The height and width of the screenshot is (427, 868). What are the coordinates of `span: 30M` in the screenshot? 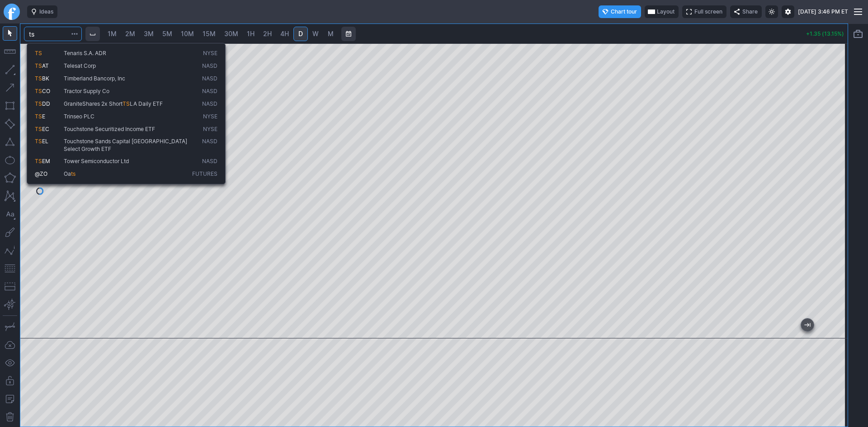 It's located at (231, 34).